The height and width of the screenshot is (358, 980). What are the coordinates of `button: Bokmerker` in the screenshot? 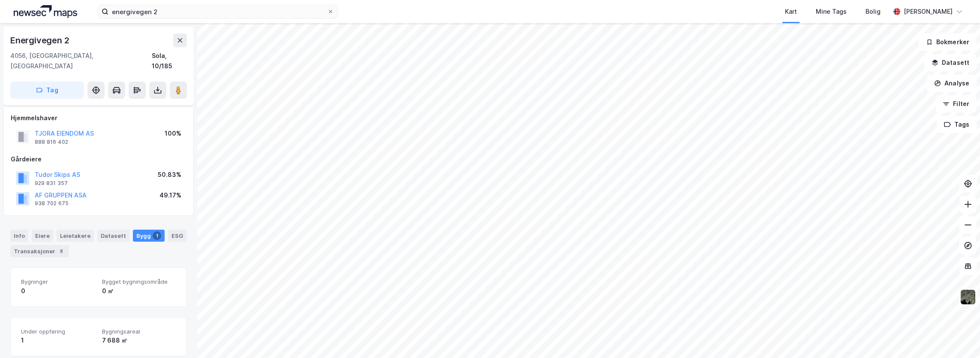 It's located at (947, 42).